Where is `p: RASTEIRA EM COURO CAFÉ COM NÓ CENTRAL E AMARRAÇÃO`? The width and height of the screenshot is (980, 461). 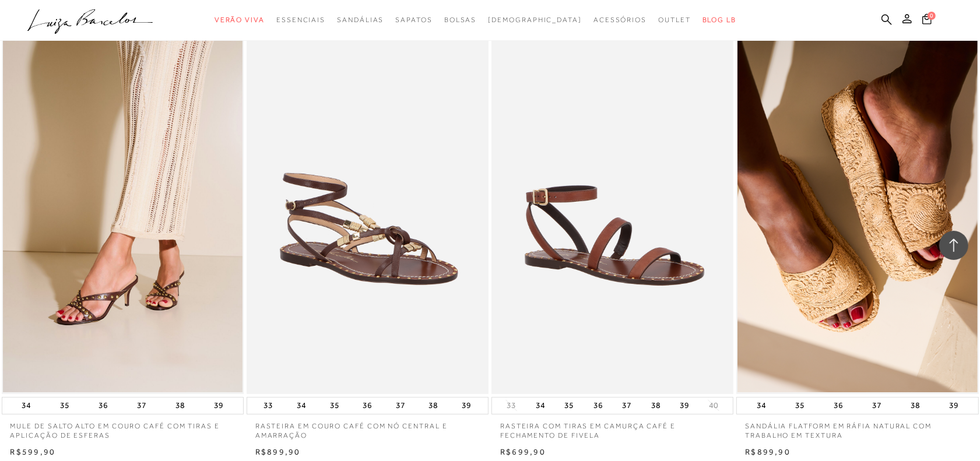
p: RASTEIRA EM COURO CAFÉ COM NÓ CENTRAL E AMARRAÇÃO is located at coordinates (368, 428).